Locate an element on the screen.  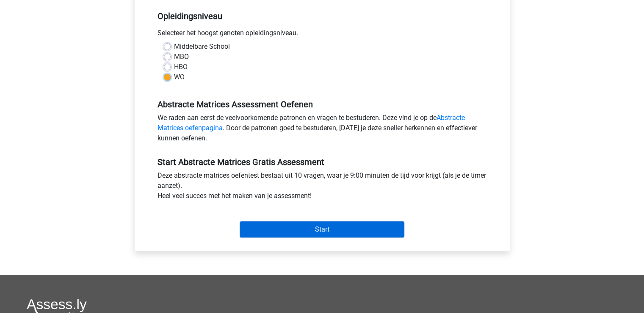
input: Start is located at coordinates (322, 229).